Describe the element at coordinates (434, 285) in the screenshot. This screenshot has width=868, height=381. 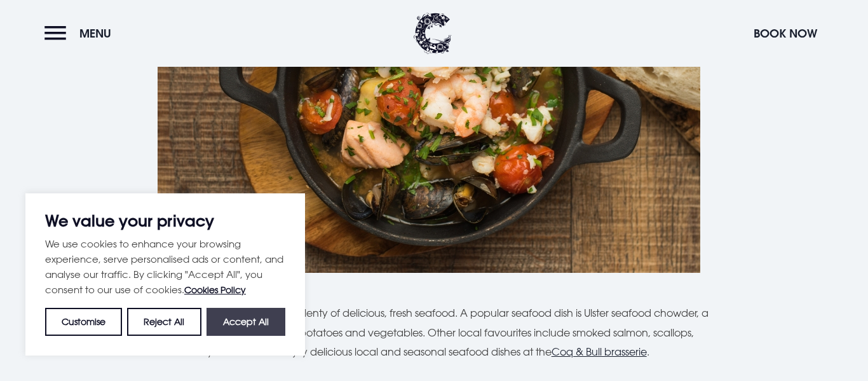
I see `figcaption: Seafood dish at the Coq & Bull brasserie` at that location.